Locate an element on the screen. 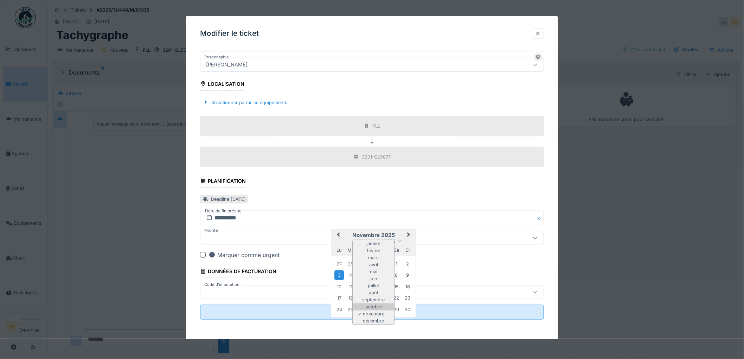  button: Previous Month is located at coordinates (337, 236).